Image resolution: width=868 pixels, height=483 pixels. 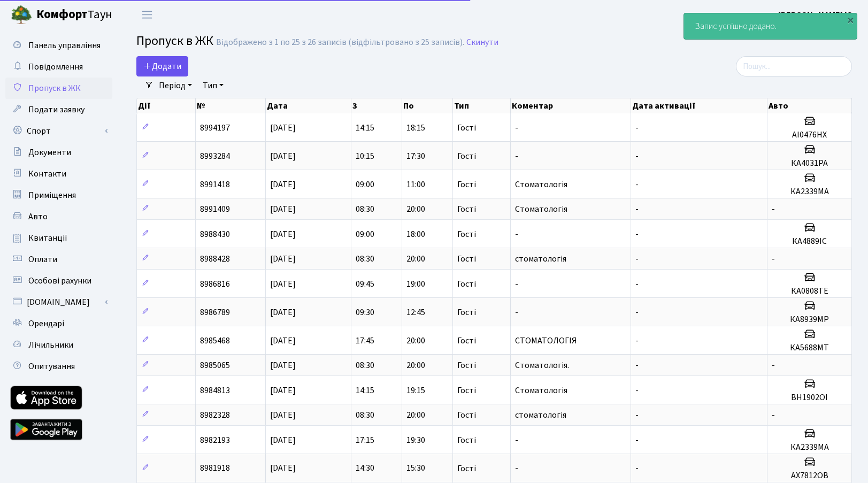 I want to click on span: 14:15, so click(x=365, y=390).